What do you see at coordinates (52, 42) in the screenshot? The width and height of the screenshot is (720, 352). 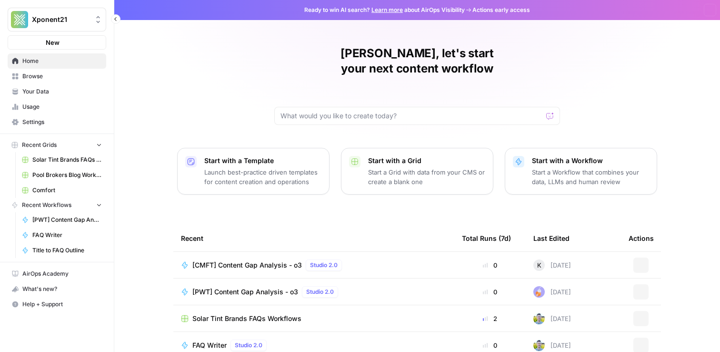 I see `span: New` at bounding box center [52, 42].